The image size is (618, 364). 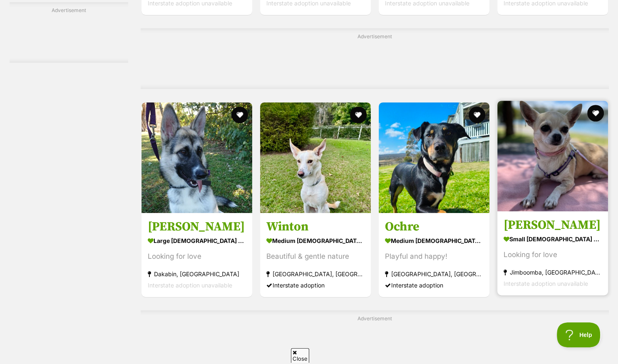 I want to click on img: Minnie - Chihuahua Dog, so click(x=553, y=156).